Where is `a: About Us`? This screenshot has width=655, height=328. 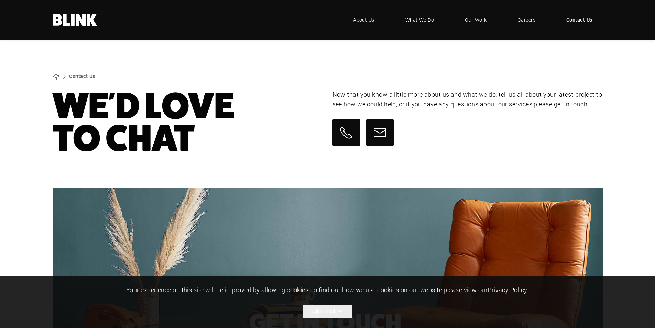 a: About Us is located at coordinates (364, 20).